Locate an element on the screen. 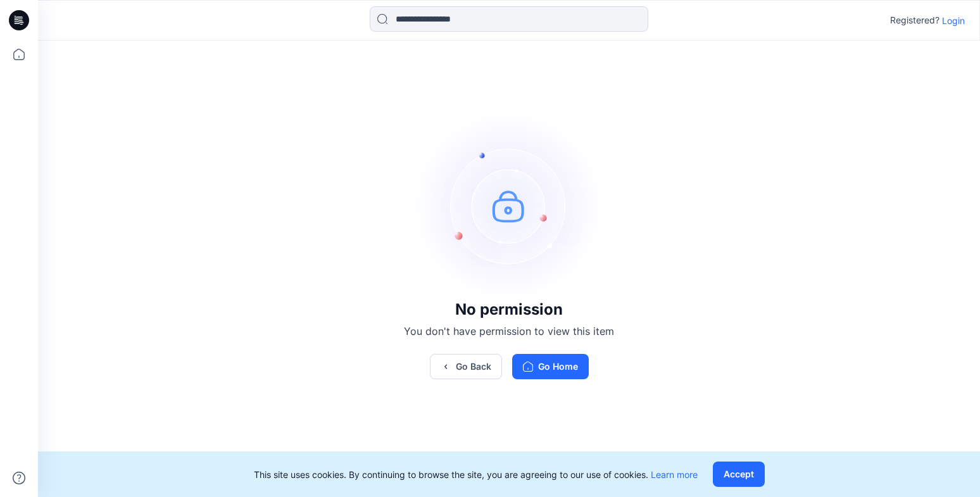 This screenshot has width=980, height=497. img: no-perm.svg is located at coordinates (509, 206).